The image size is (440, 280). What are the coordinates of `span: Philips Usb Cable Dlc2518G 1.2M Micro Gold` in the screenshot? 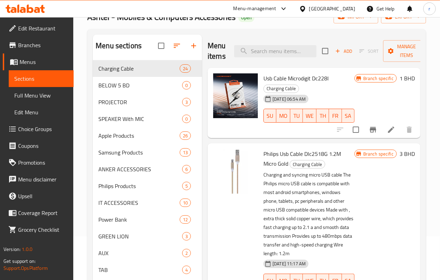 It's located at (302, 159).